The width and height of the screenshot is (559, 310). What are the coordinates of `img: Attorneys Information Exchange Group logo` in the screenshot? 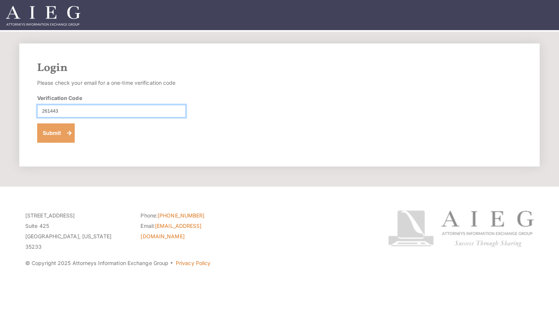 It's located at (461, 229).